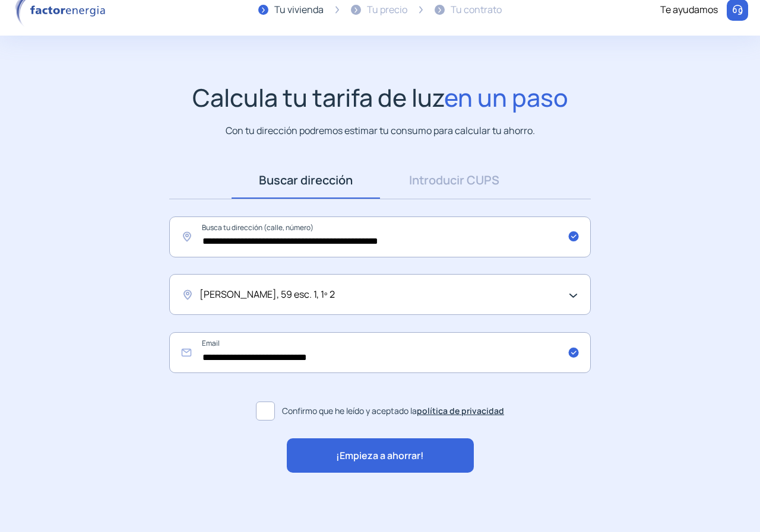 This screenshot has height=532, width=760. I want to click on span: en un paso, so click(506, 98).